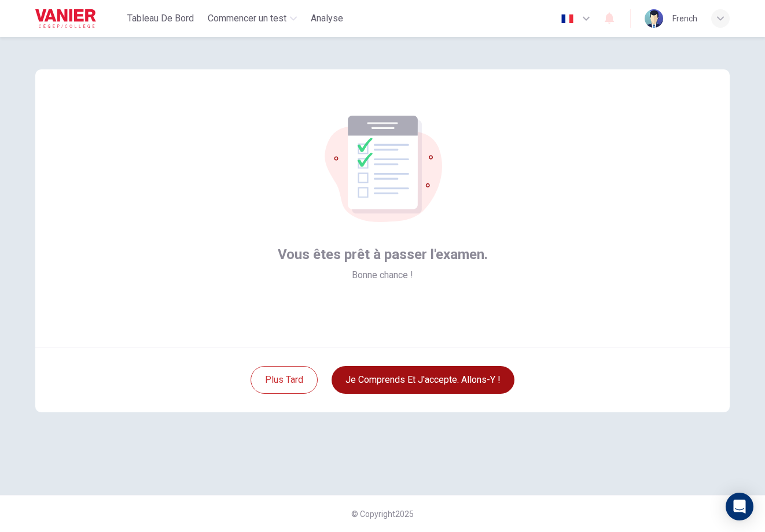 This screenshot has width=765, height=532. I want to click on img: fr, so click(567, 18).